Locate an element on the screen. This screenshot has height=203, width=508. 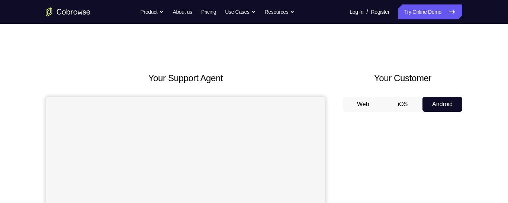
a: About us is located at coordinates (182, 12).